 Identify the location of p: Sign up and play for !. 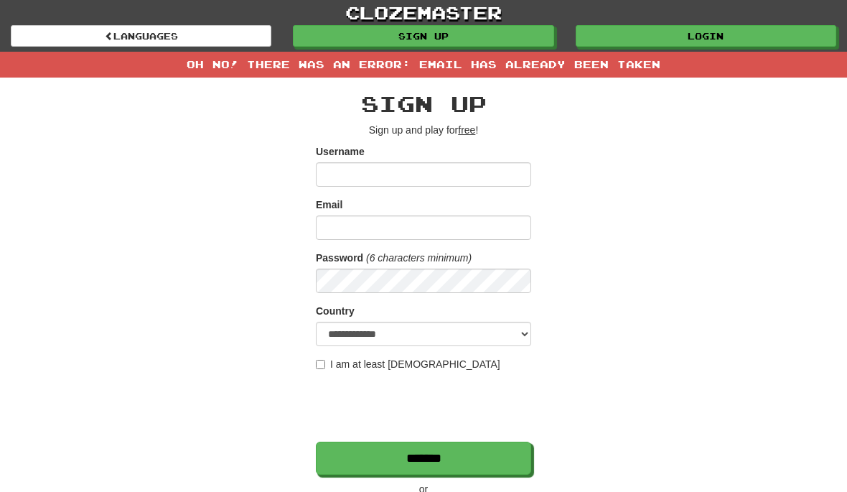
(424, 130).